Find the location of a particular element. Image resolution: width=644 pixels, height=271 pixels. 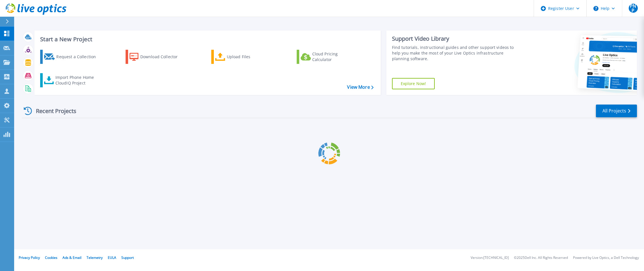

a: Explore Now! is located at coordinates (414, 84).